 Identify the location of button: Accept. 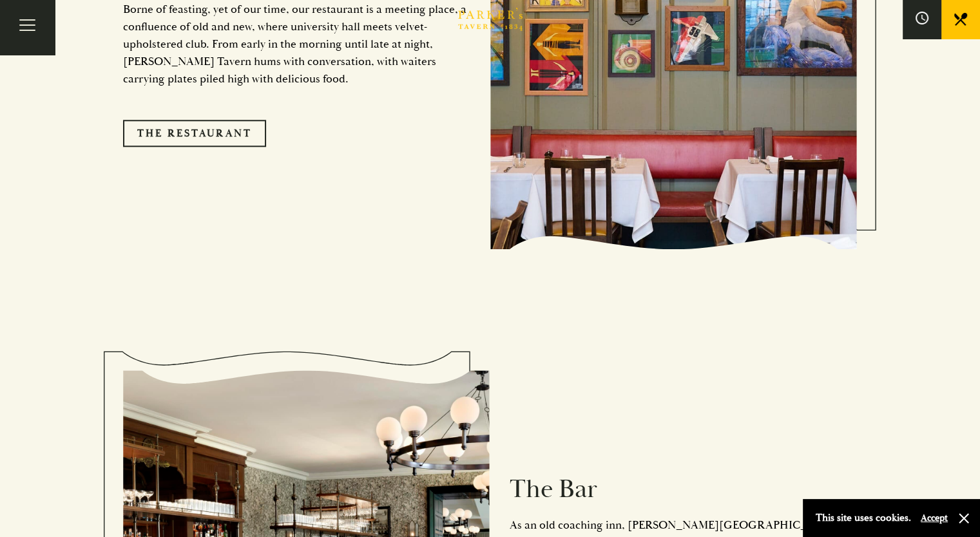
(934, 518).